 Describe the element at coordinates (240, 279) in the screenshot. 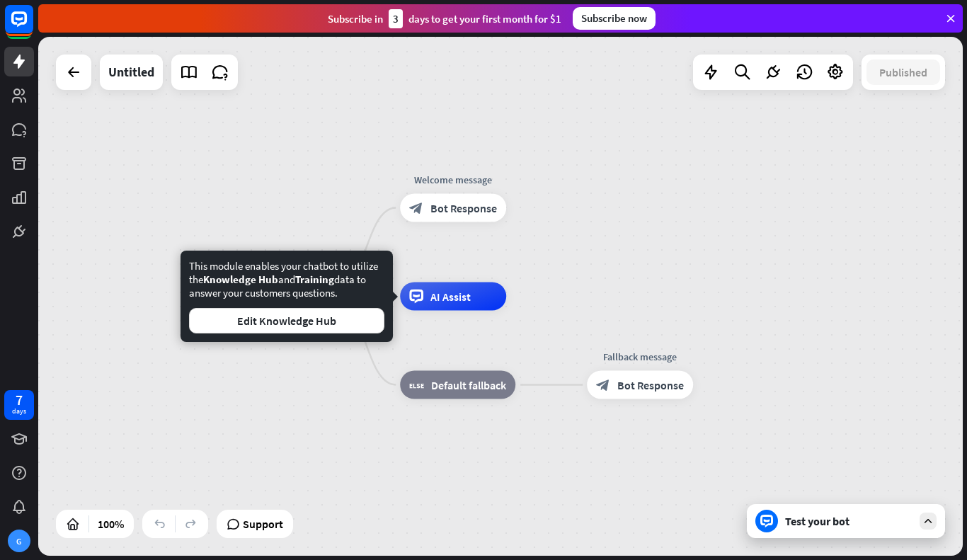

I see `span: Knowledge Hub` at that location.